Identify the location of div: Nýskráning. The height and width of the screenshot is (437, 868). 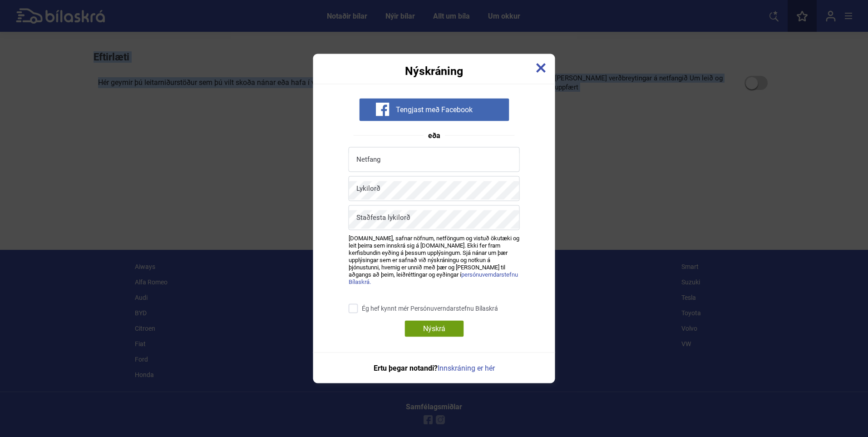
(434, 65).